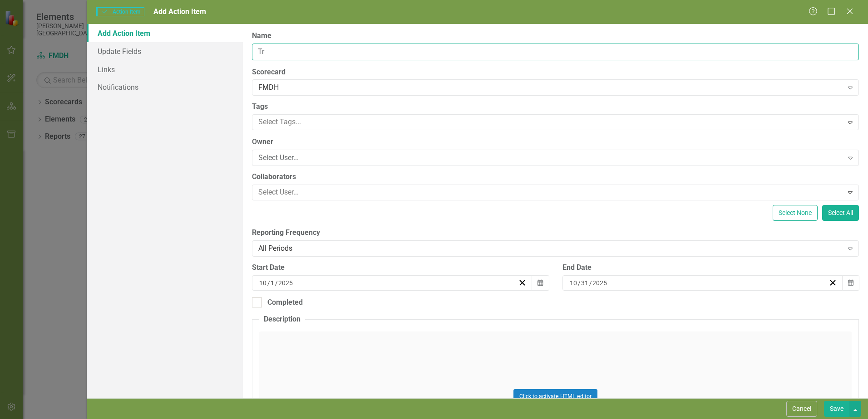 Image resolution: width=868 pixels, height=419 pixels. Describe the element at coordinates (555, 52) in the screenshot. I see `input: Action Item Name` at that location.